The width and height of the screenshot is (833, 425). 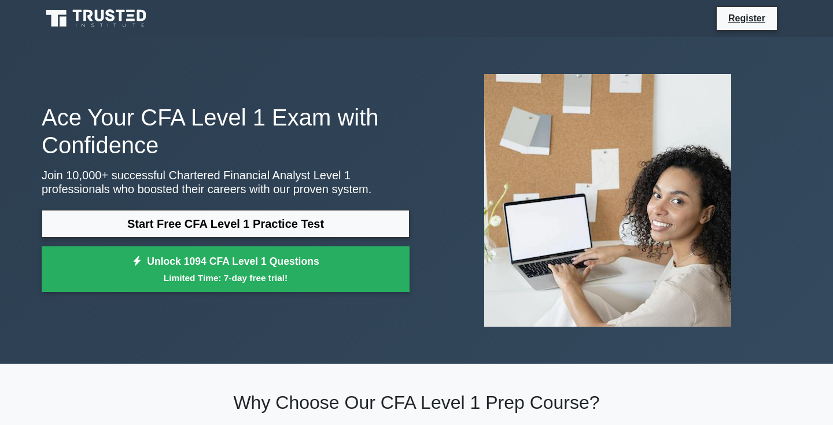 I want to click on p: Join 10,000+ successful Chartered Financial Analyst Level 1 professionals who boosted their caree..., so click(x=226, y=182).